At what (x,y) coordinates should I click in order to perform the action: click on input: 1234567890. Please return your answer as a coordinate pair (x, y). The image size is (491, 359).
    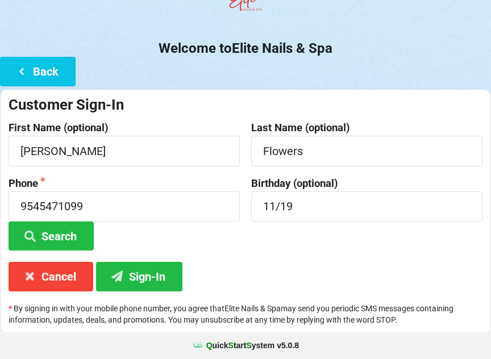
    Looking at the image, I should click on (124, 206).